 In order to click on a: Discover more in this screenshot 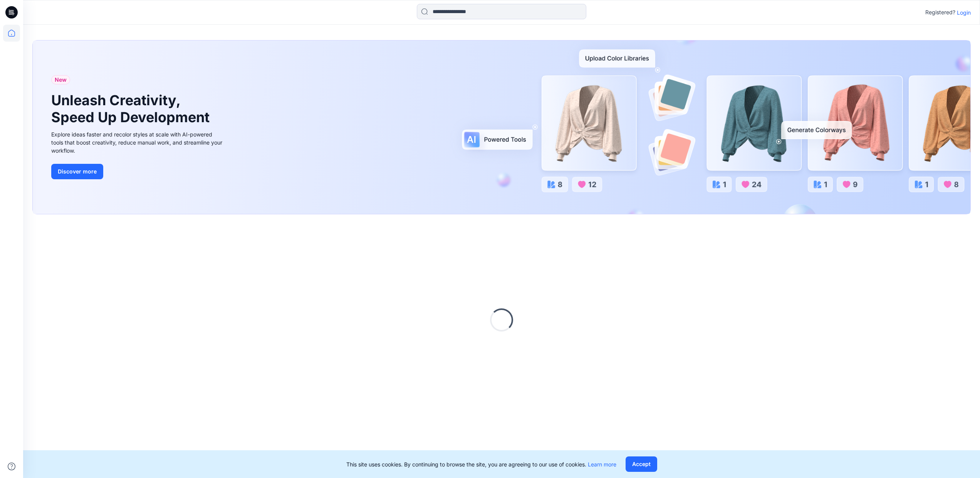, I will do `click(138, 172)`.